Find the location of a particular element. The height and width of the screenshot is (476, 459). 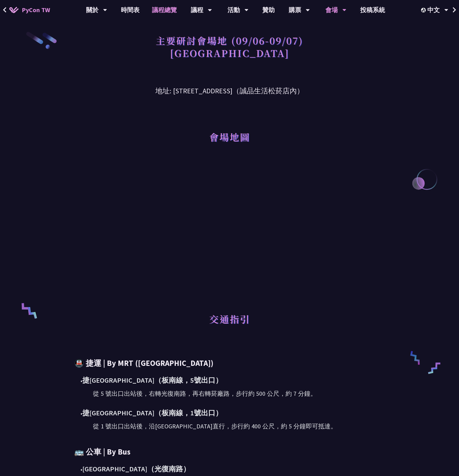

span: PyCon TW is located at coordinates (36, 10).